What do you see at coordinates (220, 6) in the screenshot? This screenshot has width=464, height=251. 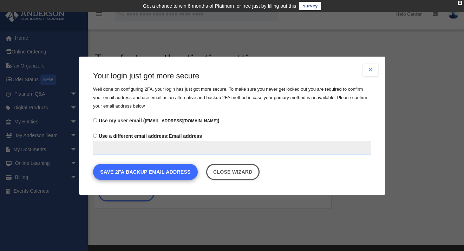 I see `div: Get a chance to win 6 months of Platinum for free just by filling out this` at bounding box center [220, 6].